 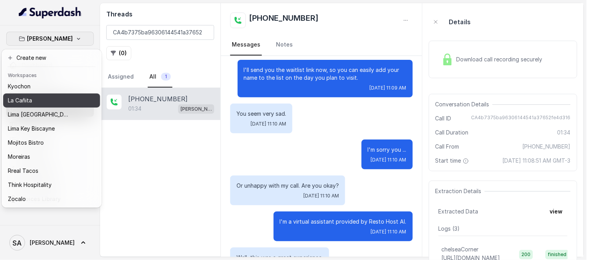 I want to click on p: Moreiras, so click(x=19, y=157).